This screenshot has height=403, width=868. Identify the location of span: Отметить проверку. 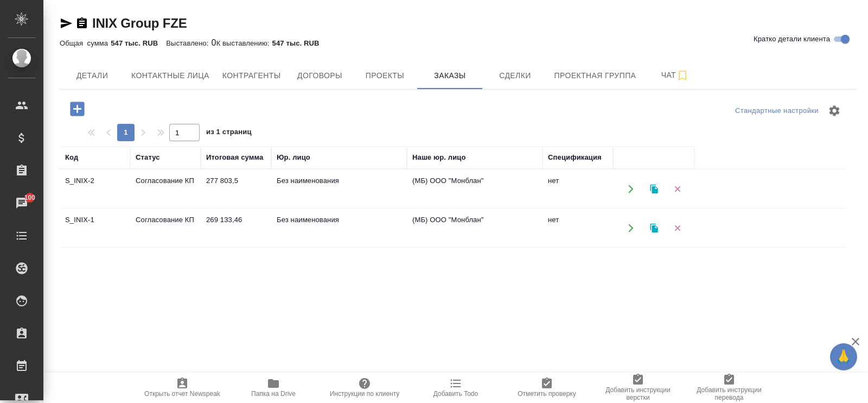
(546, 393).